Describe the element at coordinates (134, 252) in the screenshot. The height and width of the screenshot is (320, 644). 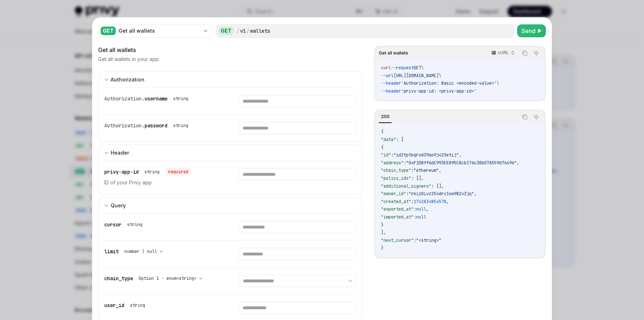
I see `div: limit` at that location.